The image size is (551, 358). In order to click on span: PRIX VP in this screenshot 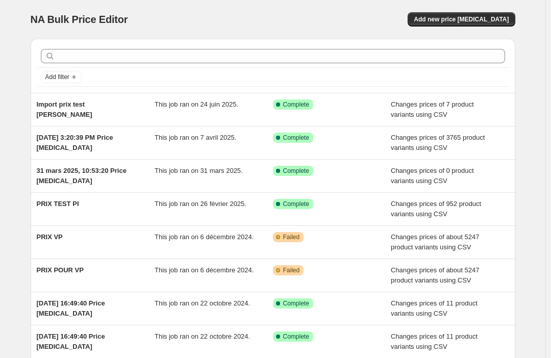, I will do `click(49, 237)`.